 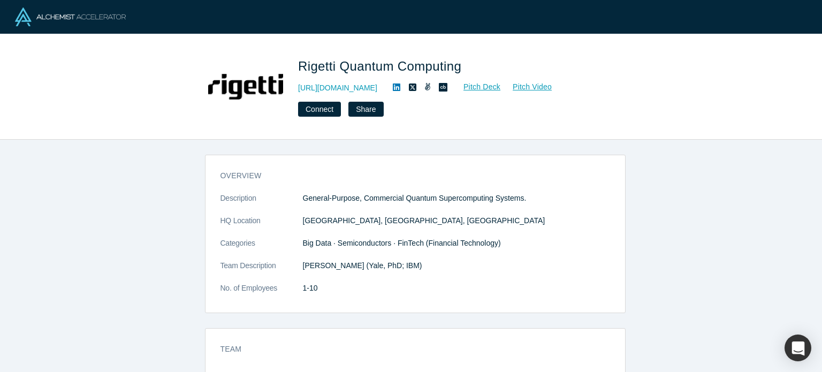 What do you see at coordinates (402, 243) in the screenshot?
I see `span: Big Data · Semiconductors · FinTech (Financial Technology)` at bounding box center [402, 243].